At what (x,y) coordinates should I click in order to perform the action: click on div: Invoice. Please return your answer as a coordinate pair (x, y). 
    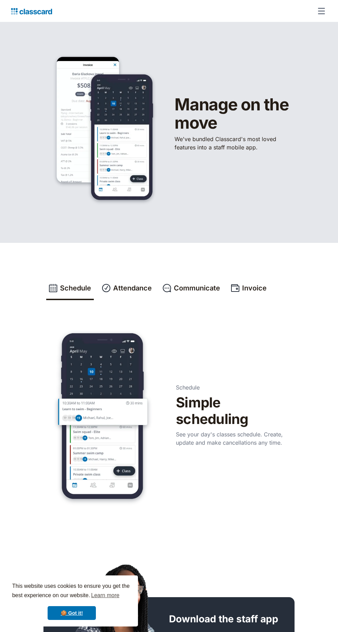
    Looking at the image, I should click on (254, 288).